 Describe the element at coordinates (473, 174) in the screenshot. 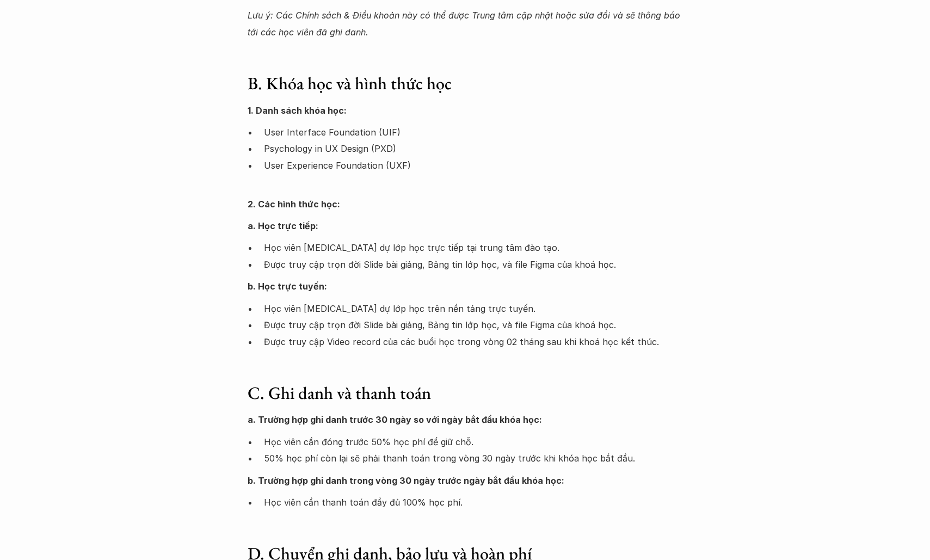

I see `p: User Experience Foundation (UXF)` at that location.